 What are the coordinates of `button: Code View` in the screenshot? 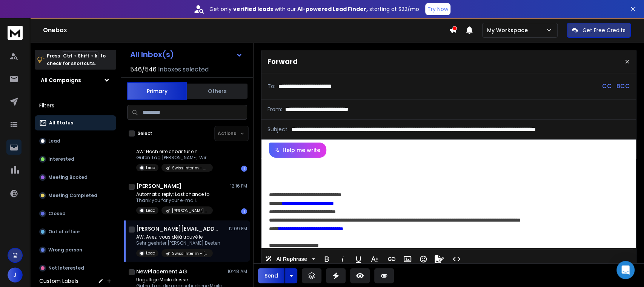 It's located at (457, 259).